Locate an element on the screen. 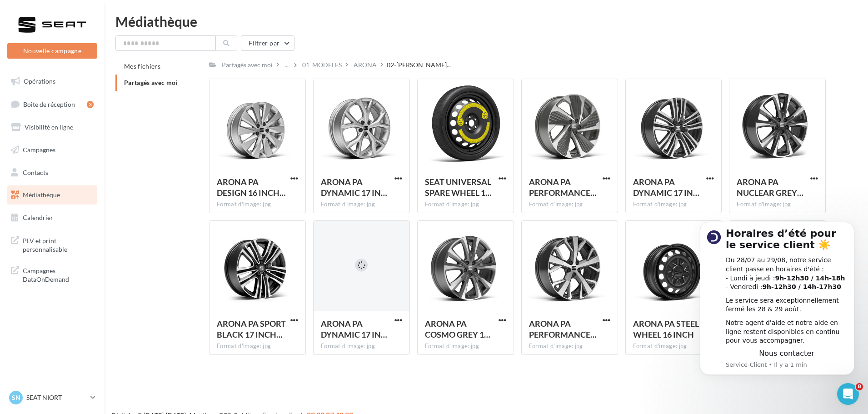 The image size is (868, 414). span: Visibilité en ligne is located at coordinates (49, 127).